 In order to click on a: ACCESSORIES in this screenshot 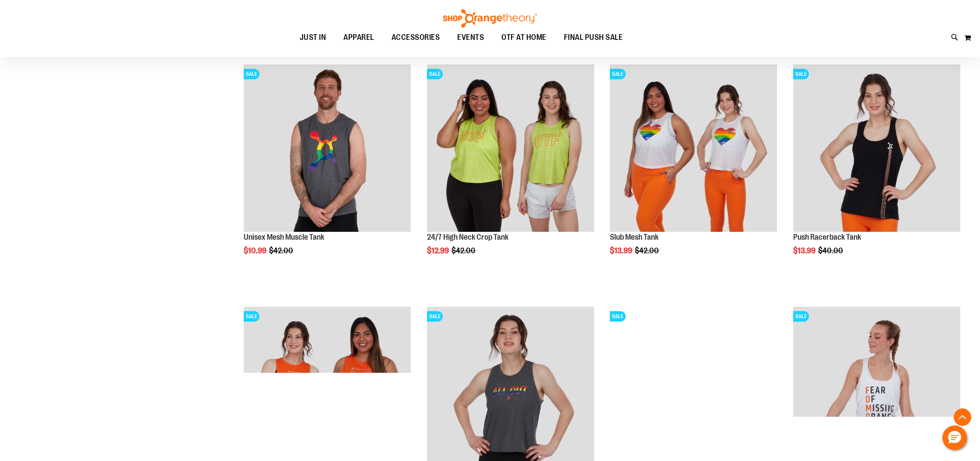, I will do `click(415, 38)`.